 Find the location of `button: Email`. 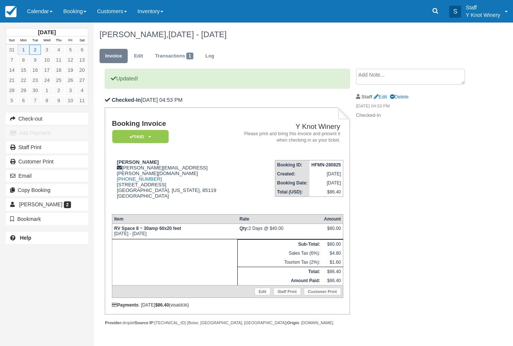

button: Email is located at coordinates (47, 176).